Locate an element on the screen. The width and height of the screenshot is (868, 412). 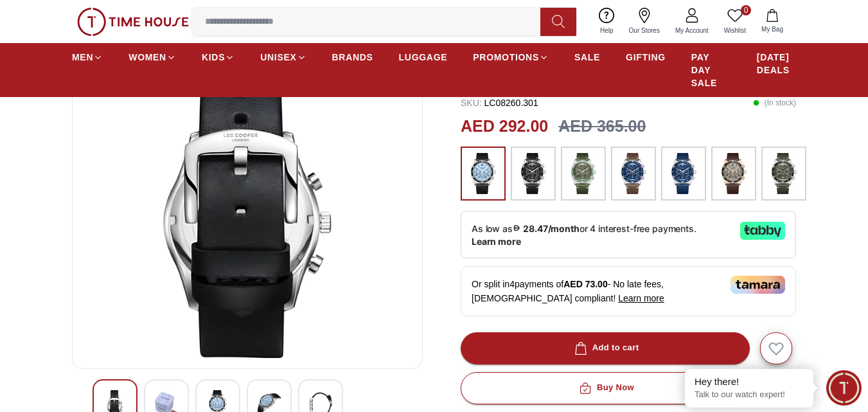
span: UNISEX is located at coordinates (278, 57).